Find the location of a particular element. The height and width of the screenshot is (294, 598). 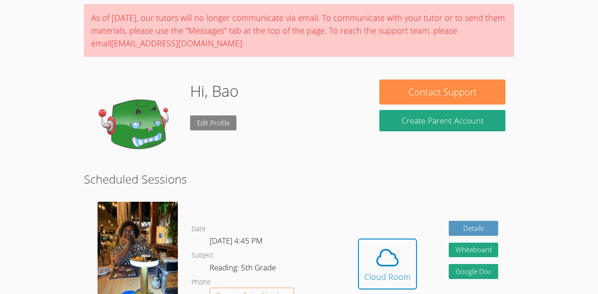

h1: Hi, Bao is located at coordinates (214, 91).